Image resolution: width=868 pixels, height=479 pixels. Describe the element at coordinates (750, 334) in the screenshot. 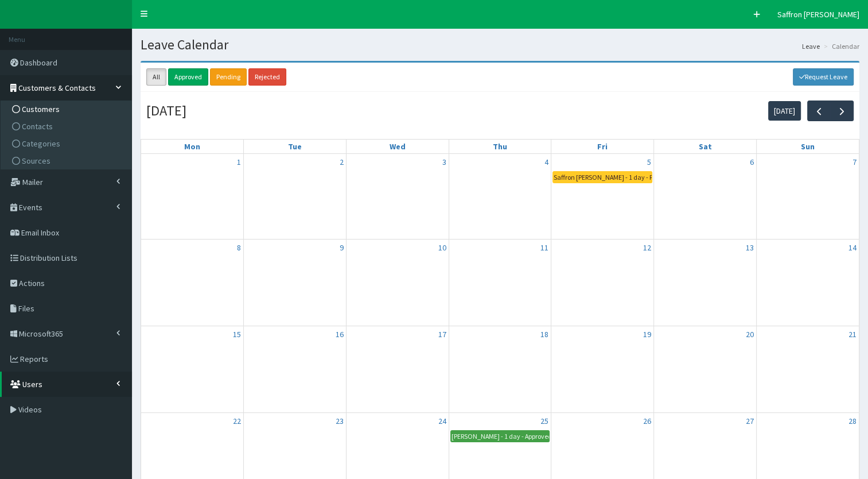

I see `a: December 20, 2025` at that location.